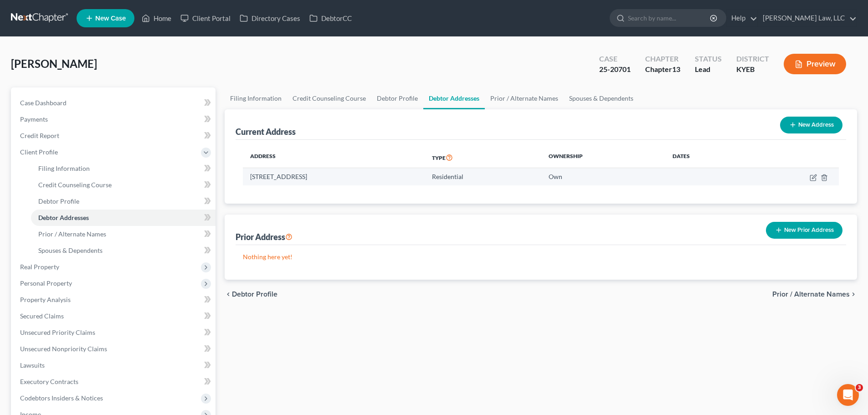  Describe the element at coordinates (63, 349) in the screenshot. I see `span: Unsecured Nonpriority Claims` at that location.